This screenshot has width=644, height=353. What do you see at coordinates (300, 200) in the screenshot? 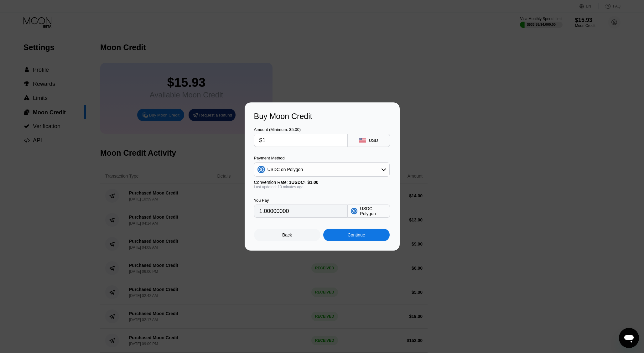
I see `div: You Pay` at bounding box center [300, 200].